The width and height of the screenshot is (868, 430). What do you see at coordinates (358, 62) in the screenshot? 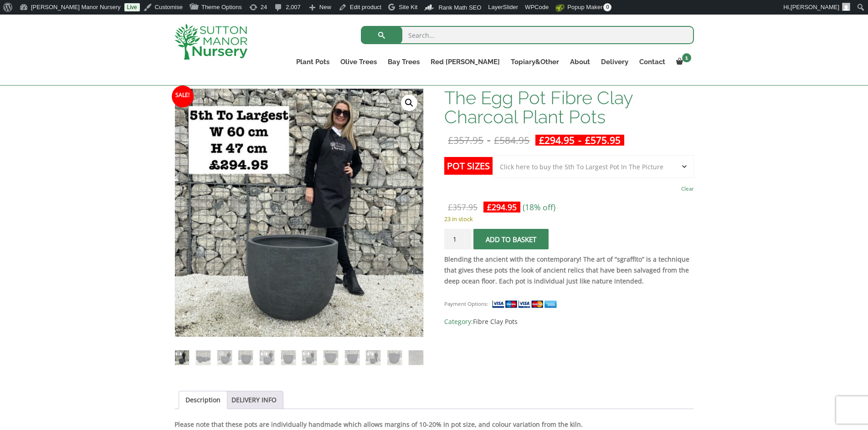
I see `a: Olive Trees` at bounding box center [358, 62].